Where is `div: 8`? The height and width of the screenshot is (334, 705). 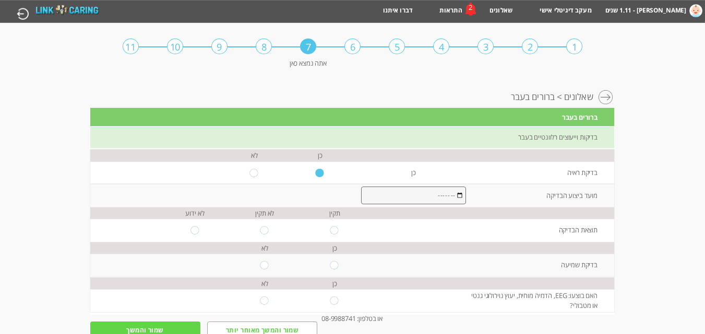
div: 8 is located at coordinates (263, 46).